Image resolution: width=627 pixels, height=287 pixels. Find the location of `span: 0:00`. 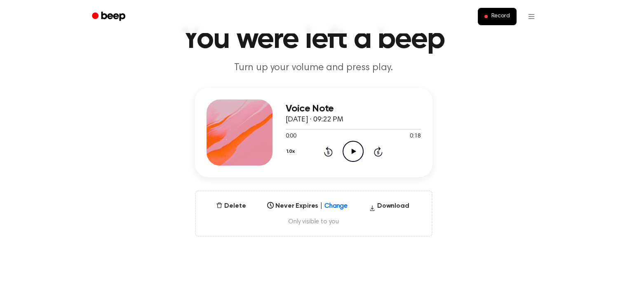

span: 0:00 is located at coordinates (291, 136).